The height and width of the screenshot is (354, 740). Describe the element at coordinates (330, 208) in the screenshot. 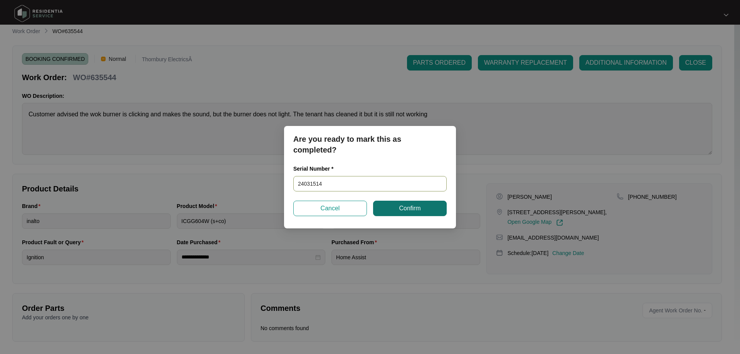

I see `span: Cancel` at that location.